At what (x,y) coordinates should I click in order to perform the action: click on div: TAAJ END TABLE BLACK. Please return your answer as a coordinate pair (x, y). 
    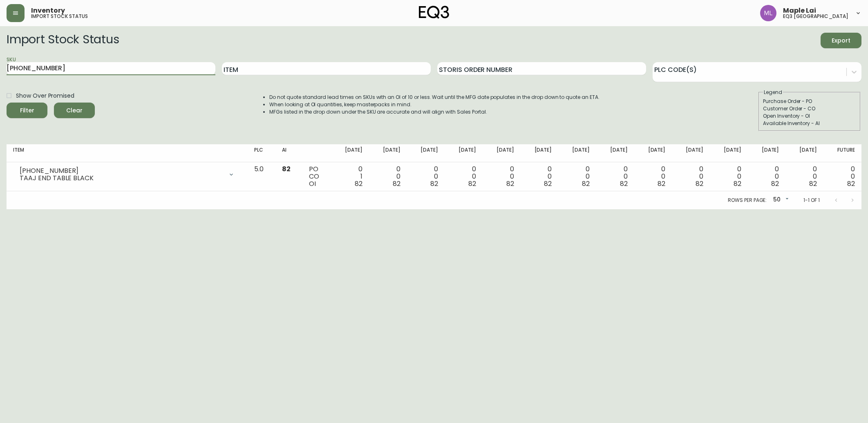
    Looking at the image, I should click on (121, 178).